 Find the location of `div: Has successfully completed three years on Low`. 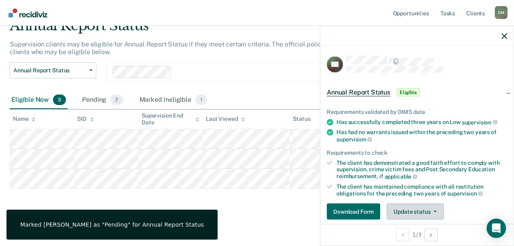

div: Has successfully completed three years on Low is located at coordinates (422, 122).